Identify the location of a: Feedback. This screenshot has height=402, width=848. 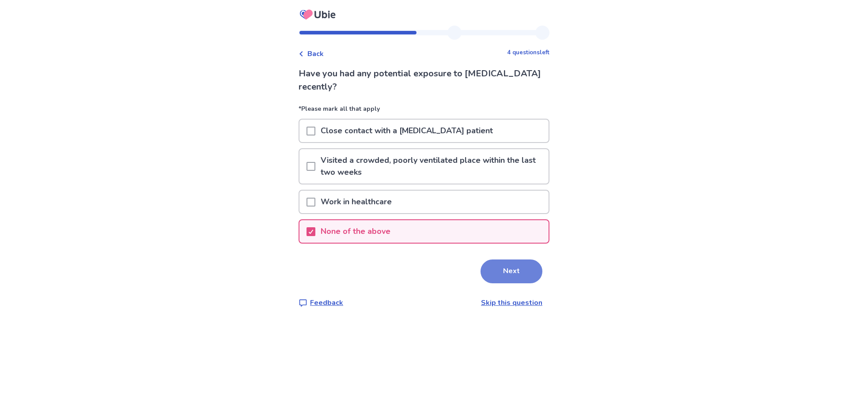
(320, 303).